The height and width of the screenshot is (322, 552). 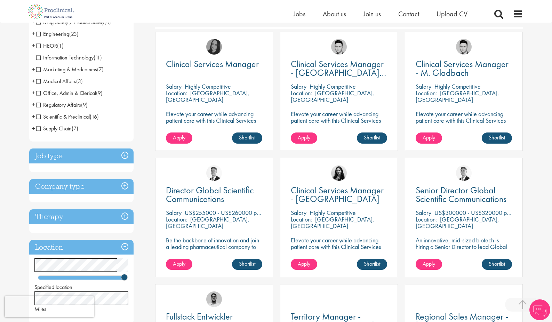 What do you see at coordinates (214, 317) in the screenshot?
I see `a: Fullstack Entwickler` at bounding box center [214, 317].